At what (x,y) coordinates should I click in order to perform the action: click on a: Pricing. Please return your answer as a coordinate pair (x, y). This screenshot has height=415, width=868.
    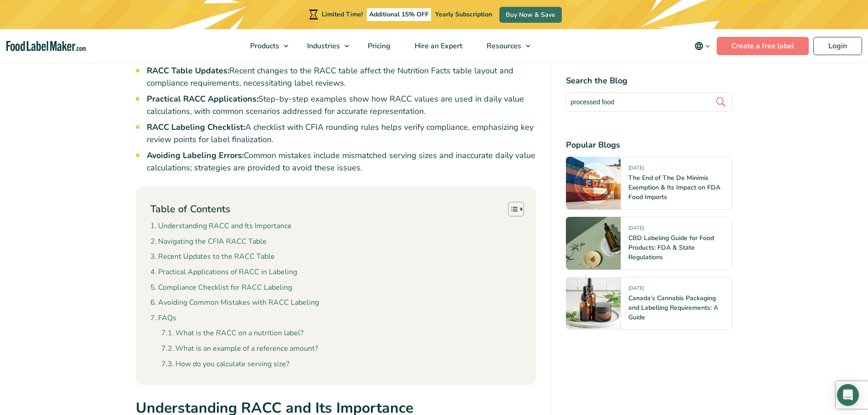
    Looking at the image, I should click on (378, 46).